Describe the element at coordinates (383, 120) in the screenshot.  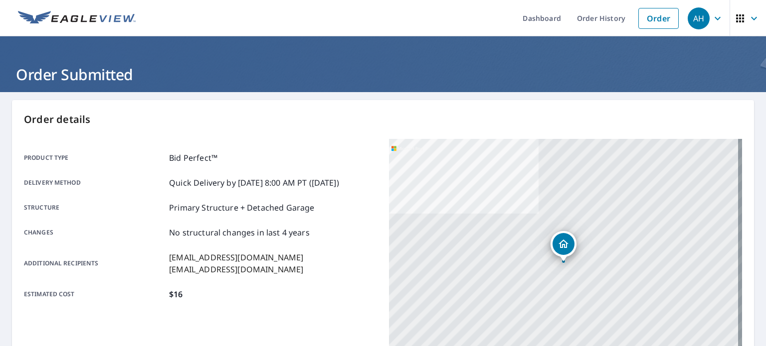
I see `p: Order details` at that location.